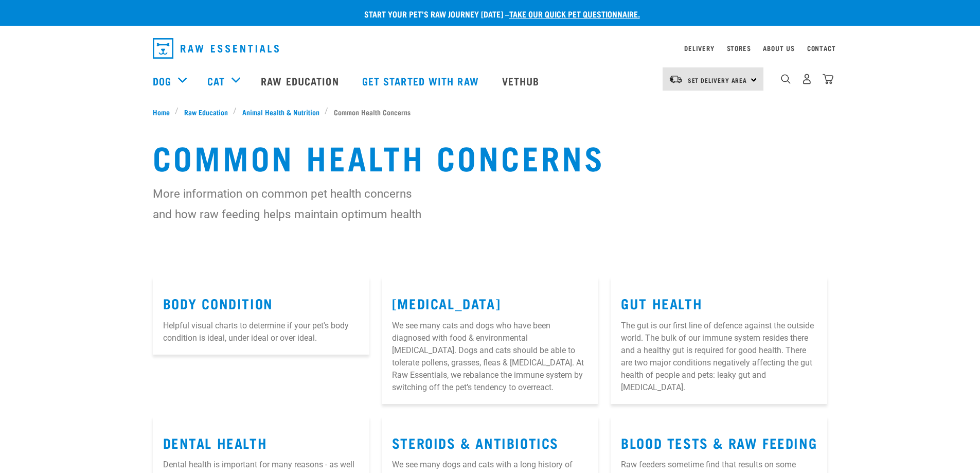 The width and height of the screenshot is (980, 473). Describe the element at coordinates (476, 443) in the screenshot. I see `a: Steroids & Antibiotics` at that location.